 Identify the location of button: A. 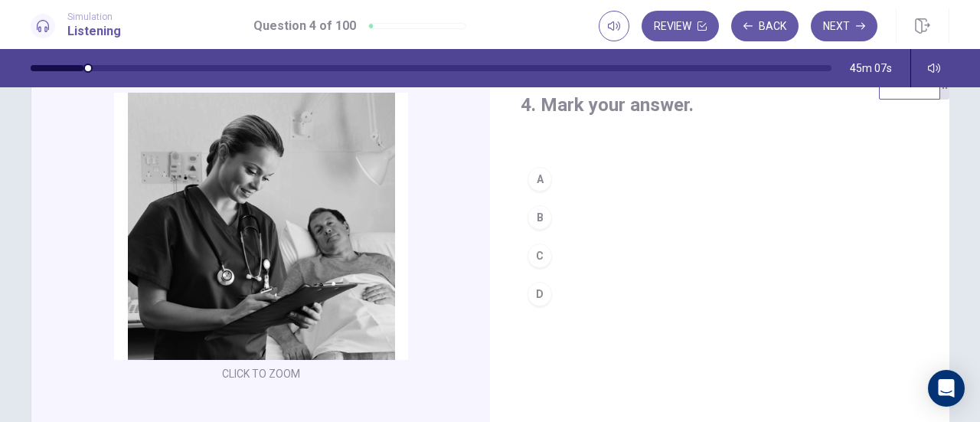
(719, 180).